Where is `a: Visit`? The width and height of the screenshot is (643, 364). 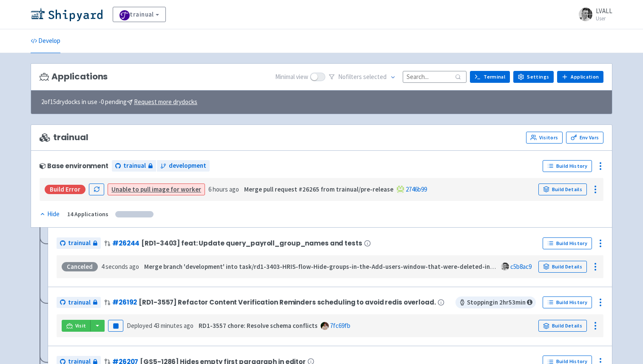 a: Visit is located at coordinates (76, 326).